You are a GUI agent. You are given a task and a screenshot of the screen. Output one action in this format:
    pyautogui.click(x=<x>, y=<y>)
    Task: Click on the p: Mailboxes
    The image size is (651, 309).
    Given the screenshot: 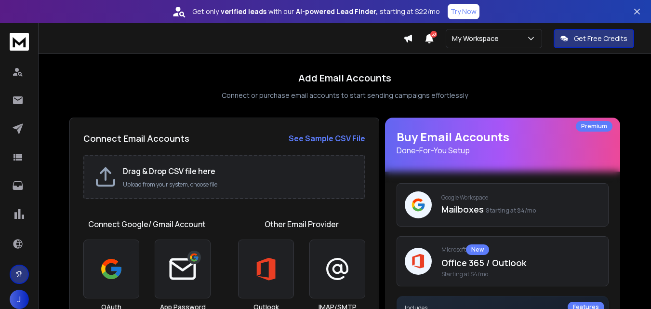 What is the action you would take?
    pyautogui.click(x=521, y=209)
    